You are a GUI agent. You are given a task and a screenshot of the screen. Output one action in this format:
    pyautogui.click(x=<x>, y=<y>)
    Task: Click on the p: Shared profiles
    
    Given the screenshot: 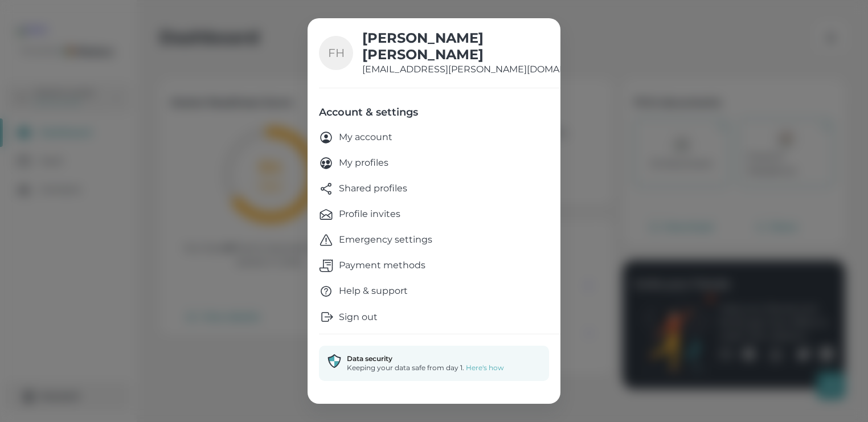 What is the action you would take?
    pyautogui.click(x=373, y=188)
    